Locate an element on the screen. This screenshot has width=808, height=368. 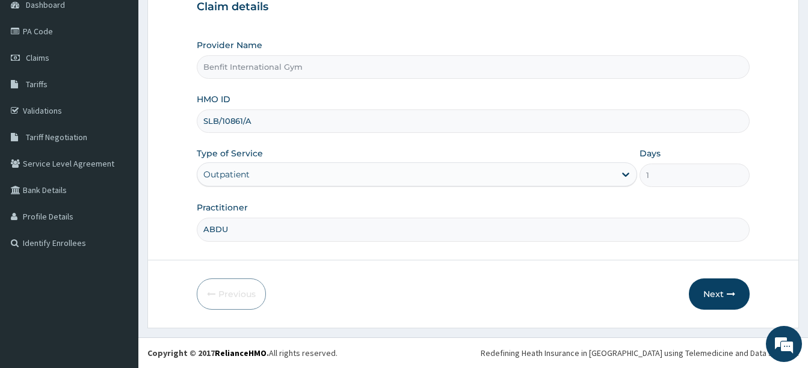
button: Next is located at coordinates (719, 294).